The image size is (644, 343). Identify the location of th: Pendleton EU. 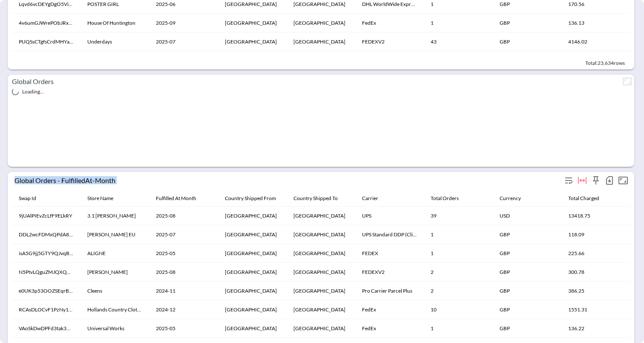
(115, 235).